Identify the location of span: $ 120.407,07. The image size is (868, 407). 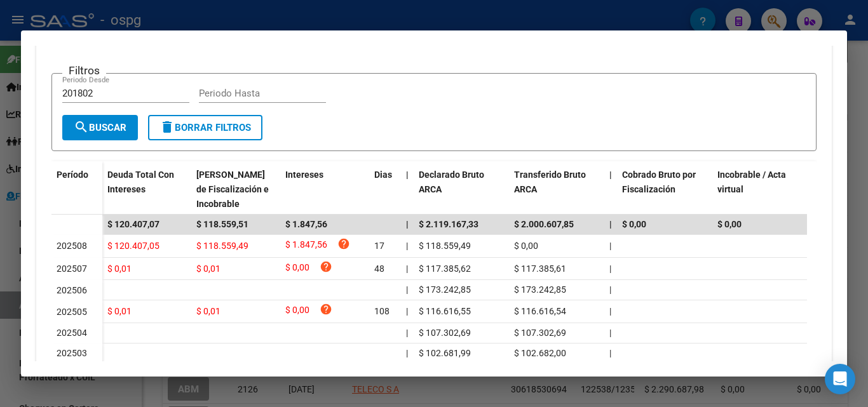
(133, 224).